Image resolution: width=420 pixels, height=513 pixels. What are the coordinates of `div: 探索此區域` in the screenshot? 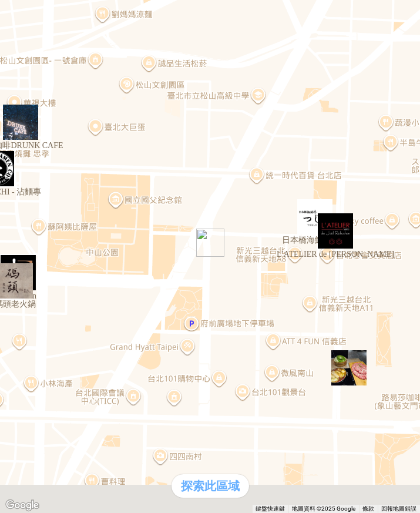 It's located at (210, 486).